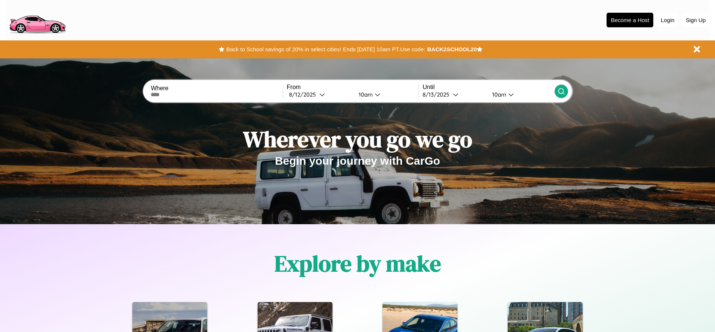  I want to click on label: Where, so click(217, 88).